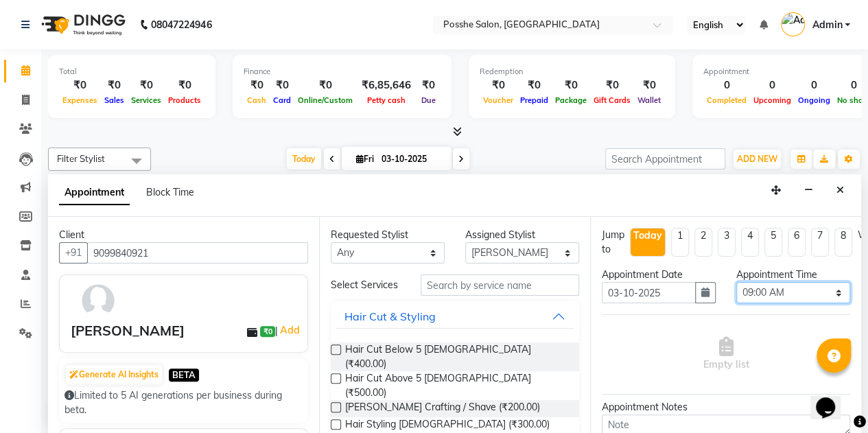 This screenshot has width=868, height=433. What do you see at coordinates (390, 316) in the screenshot?
I see `div: Hair Cut & Styling` at bounding box center [390, 316].